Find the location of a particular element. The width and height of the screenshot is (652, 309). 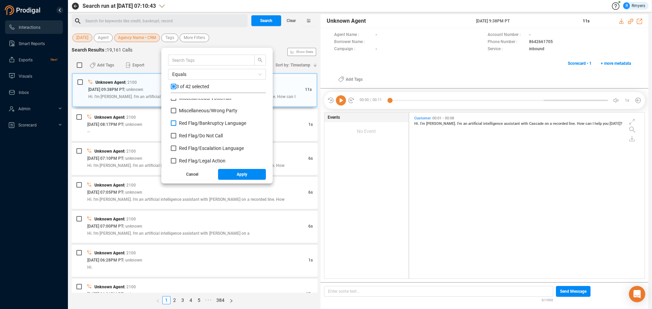

button: Sort by: Timestamp is located at coordinates (294, 65).